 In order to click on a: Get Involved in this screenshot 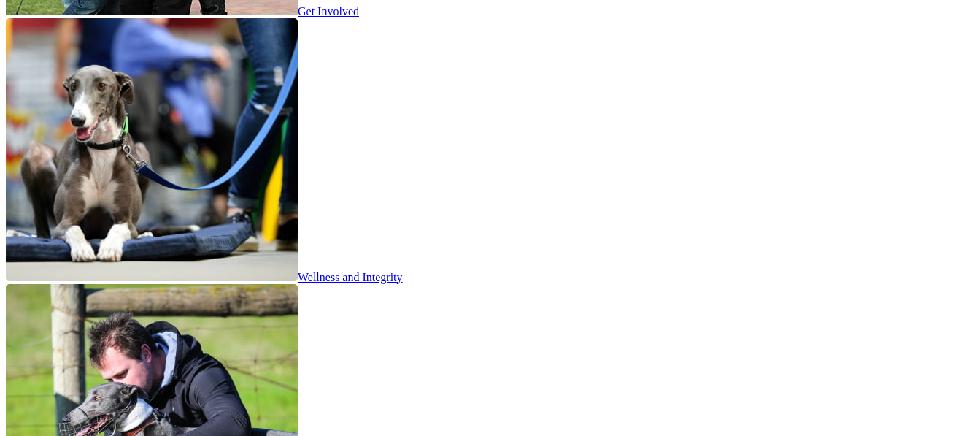, I will do `click(182, 11)`.